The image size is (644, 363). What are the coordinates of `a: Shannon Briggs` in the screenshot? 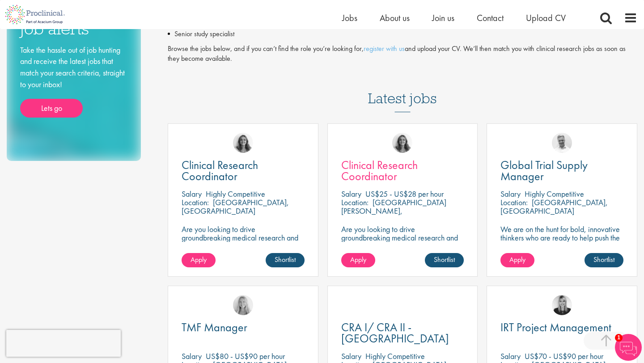 It's located at (243, 305).